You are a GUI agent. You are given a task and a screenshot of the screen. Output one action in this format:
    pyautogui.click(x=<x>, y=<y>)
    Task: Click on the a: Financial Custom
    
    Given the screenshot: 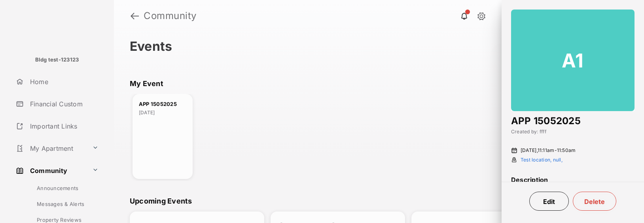 What is the action you would take?
    pyautogui.click(x=63, y=104)
    